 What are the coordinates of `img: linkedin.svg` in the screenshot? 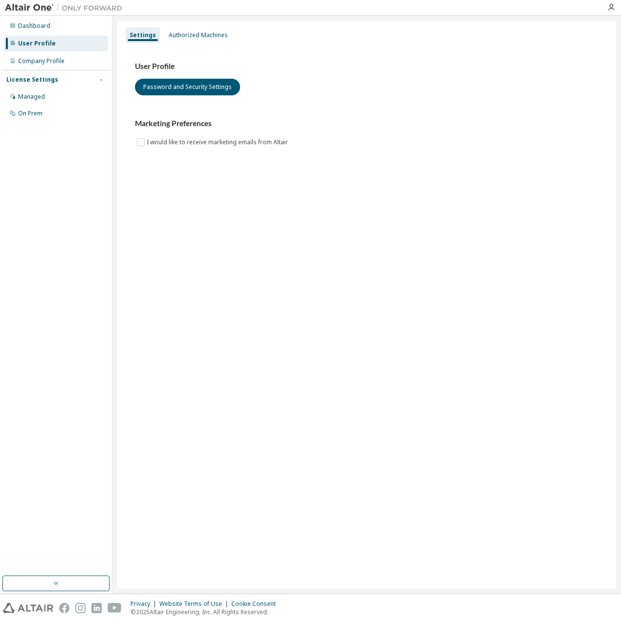 It's located at (96, 608).